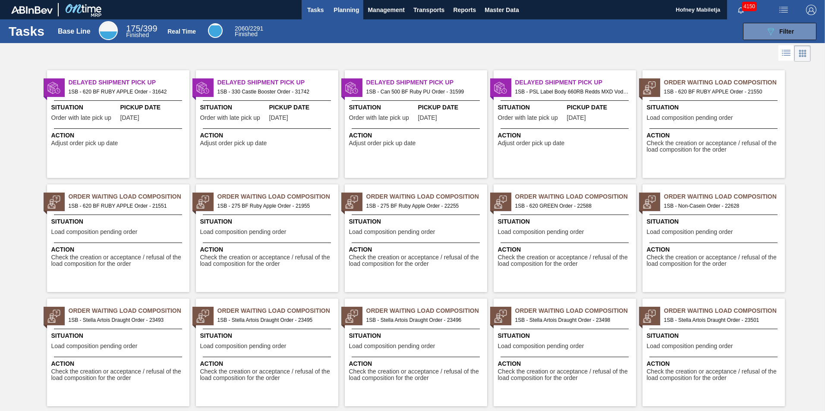  Describe the element at coordinates (241, 28) in the screenshot. I see `span: 2060` at that location.